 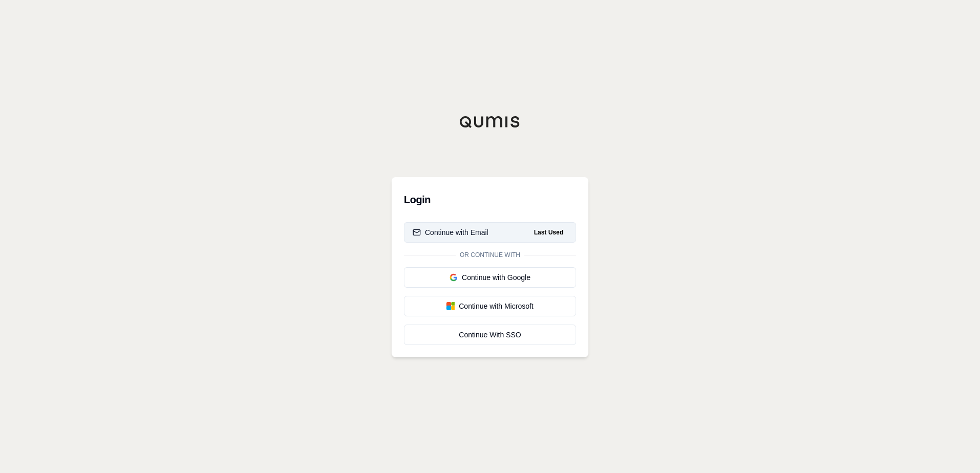 I want to click on h3: Login, so click(x=490, y=200).